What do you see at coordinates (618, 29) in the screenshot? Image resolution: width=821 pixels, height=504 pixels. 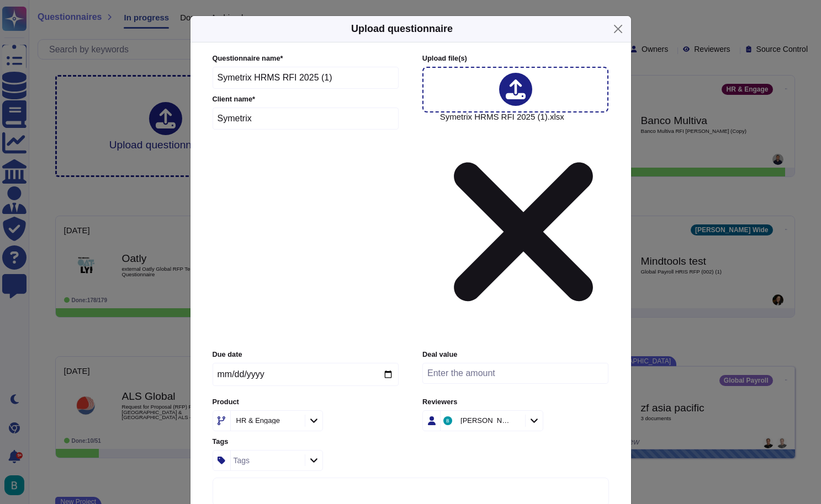 I see `button: Close` at bounding box center [618, 29].